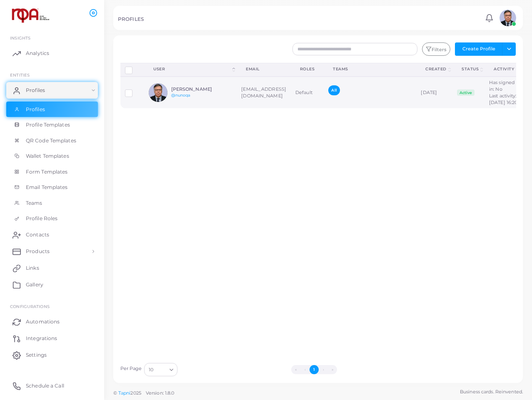 The image size is (532, 400). What do you see at coordinates (507, 18) in the screenshot?
I see `a: avatar` at bounding box center [507, 18].